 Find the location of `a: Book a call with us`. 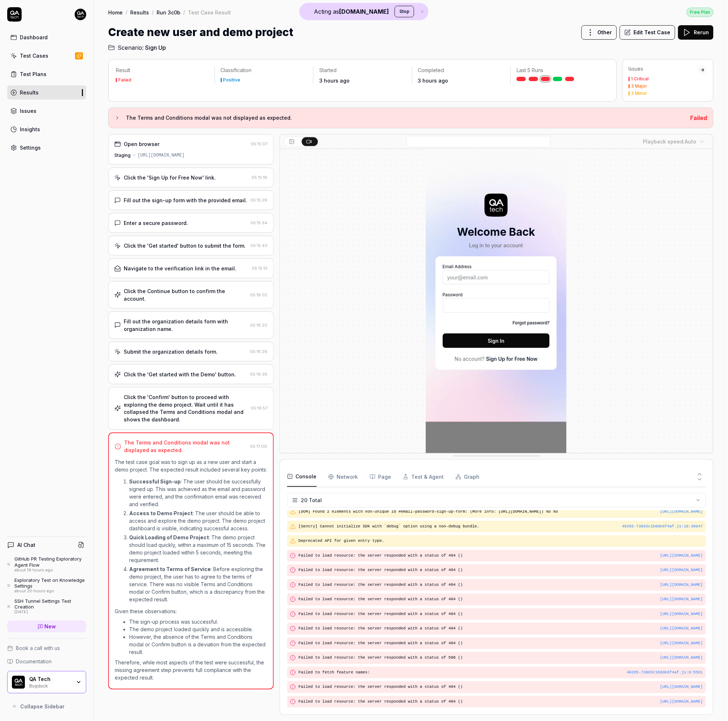

a: Book a call with us is located at coordinates (46, 648).